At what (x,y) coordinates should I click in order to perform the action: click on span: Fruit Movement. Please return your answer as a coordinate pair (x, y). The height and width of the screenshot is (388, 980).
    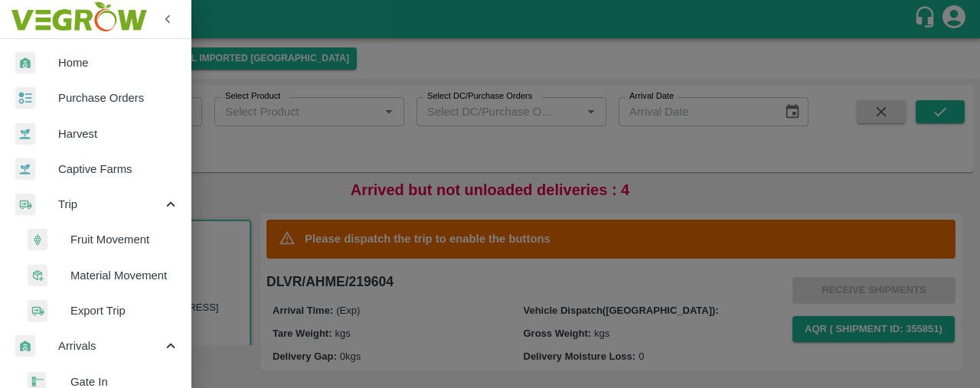
    Looking at the image, I should click on (125, 239).